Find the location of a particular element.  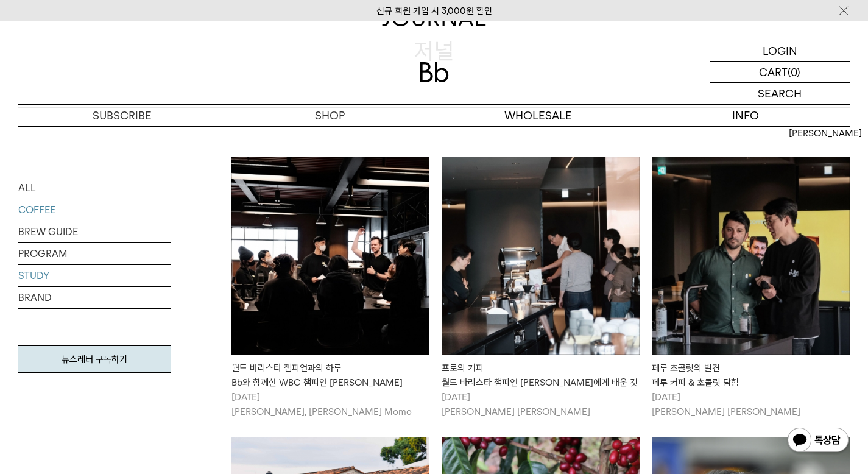

a: ALL is located at coordinates (95, 188).